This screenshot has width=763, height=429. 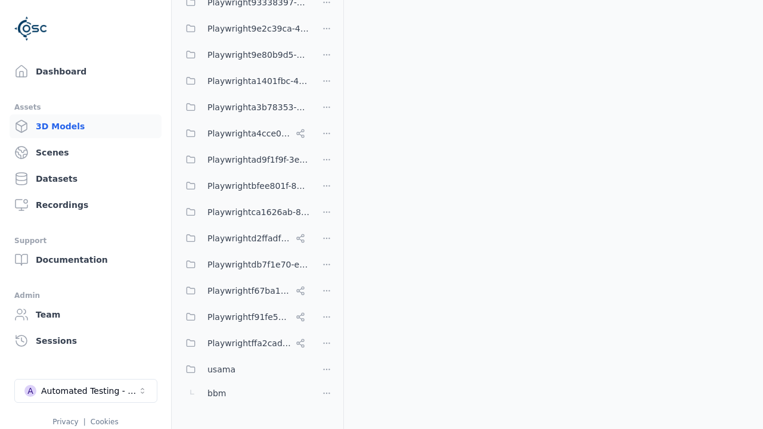 What do you see at coordinates (85, 260) in the screenshot?
I see `a: Documentation` at bounding box center [85, 260].